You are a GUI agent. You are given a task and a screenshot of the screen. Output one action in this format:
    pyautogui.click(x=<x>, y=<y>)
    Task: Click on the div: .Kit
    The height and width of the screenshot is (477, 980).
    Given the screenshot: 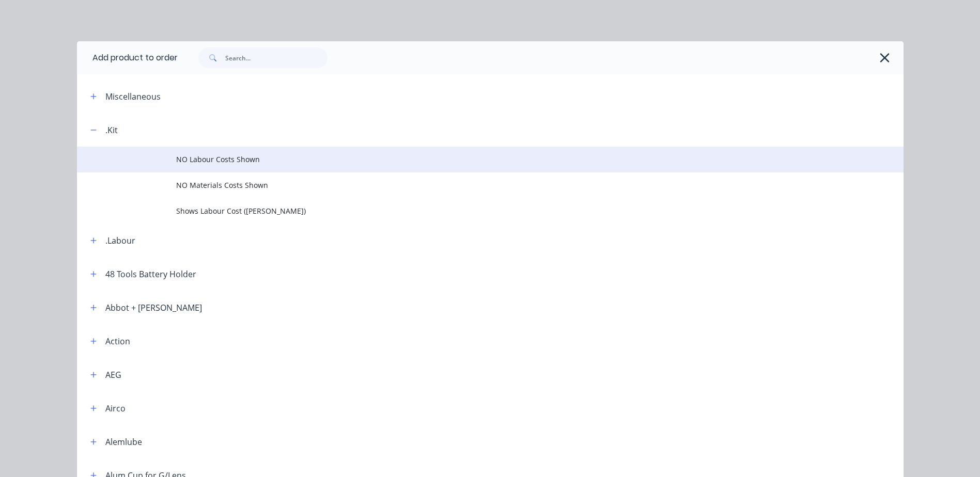 What is the action you would take?
    pyautogui.click(x=112, y=130)
    